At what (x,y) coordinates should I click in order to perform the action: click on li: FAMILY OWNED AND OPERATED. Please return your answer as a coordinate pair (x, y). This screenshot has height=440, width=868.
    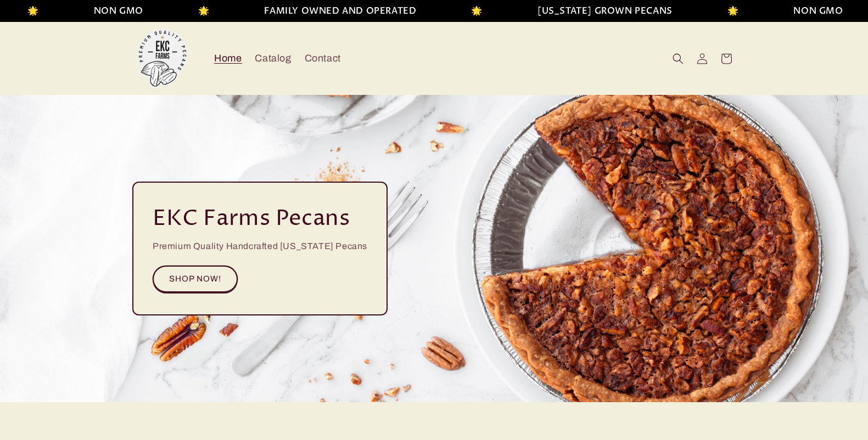
    Looking at the image, I should click on (339, 11).